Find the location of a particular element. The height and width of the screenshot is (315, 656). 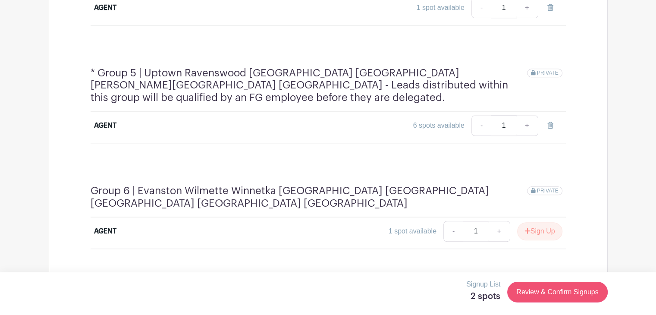

div: 6 spots available is located at coordinates (439, 126).